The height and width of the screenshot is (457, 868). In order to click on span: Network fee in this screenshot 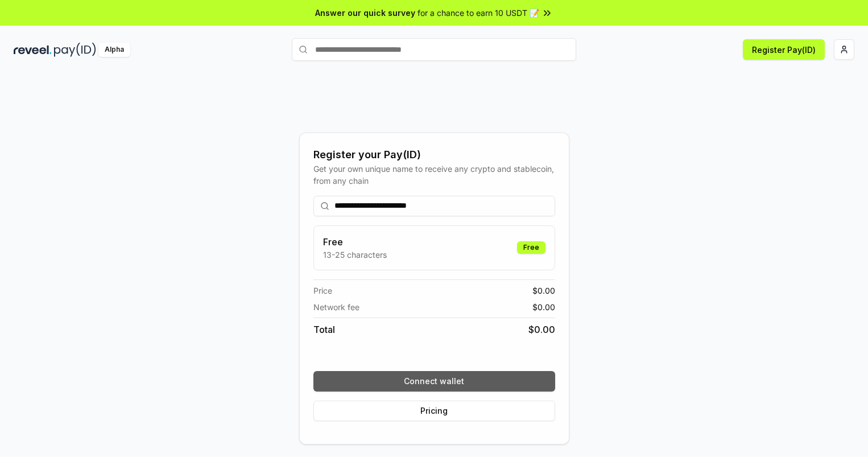, I will do `click(336, 307)`.